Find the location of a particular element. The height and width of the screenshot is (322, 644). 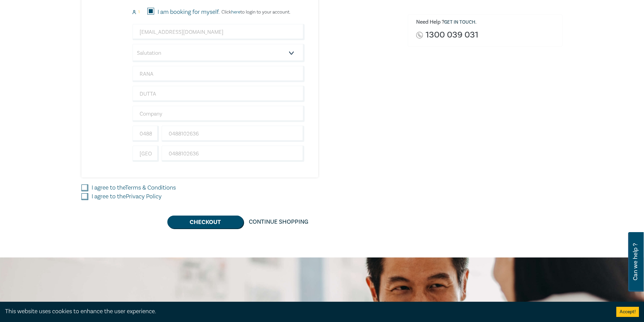

button: Accept cookies is located at coordinates (628, 312).